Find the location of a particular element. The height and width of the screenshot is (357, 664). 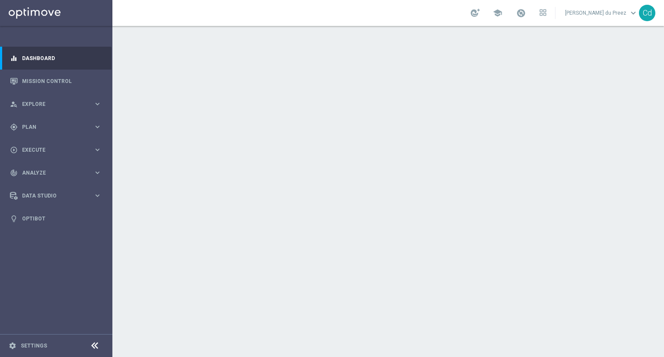

div: Explore is located at coordinates (51, 104).